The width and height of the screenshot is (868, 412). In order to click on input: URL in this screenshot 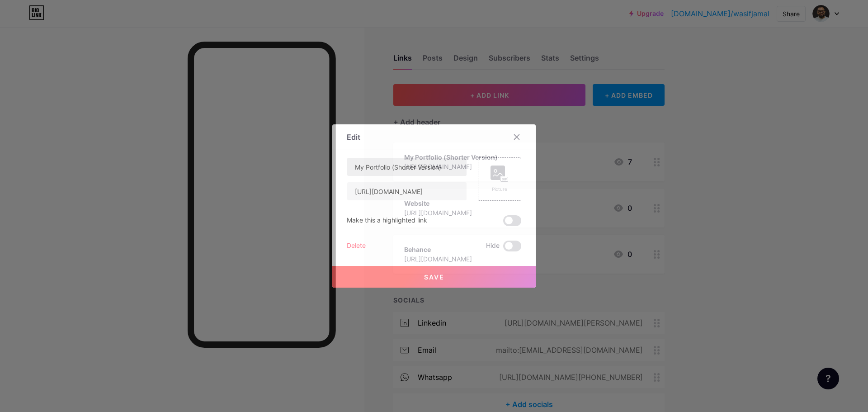, I will do `click(407, 191)`.